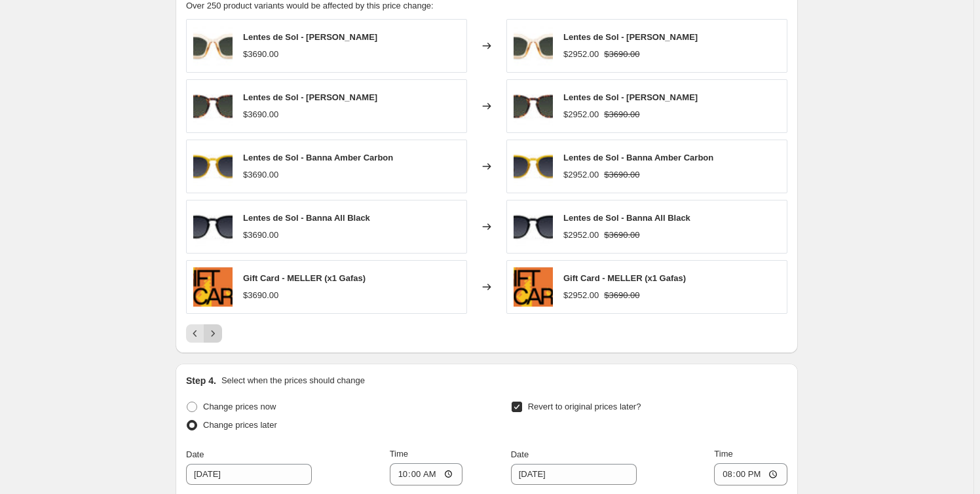  What do you see at coordinates (240, 425) in the screenshot?
I see `span: Change prices later` at bounding box center [240, 425].